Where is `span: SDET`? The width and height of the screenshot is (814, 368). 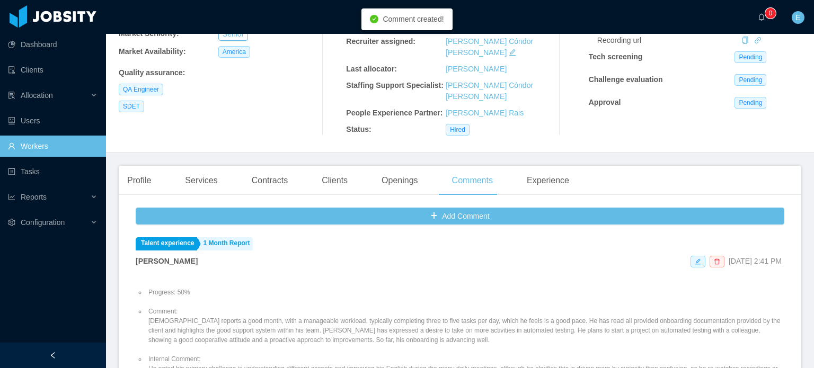
span: SDET is located at coordinates (131, 106).